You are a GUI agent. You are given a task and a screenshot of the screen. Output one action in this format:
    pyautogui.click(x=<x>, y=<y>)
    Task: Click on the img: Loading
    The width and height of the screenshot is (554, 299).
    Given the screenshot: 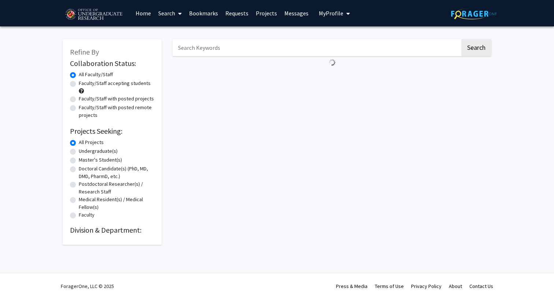 What is the action you would take?
    pyautogui.click(x=332, y=62)
    